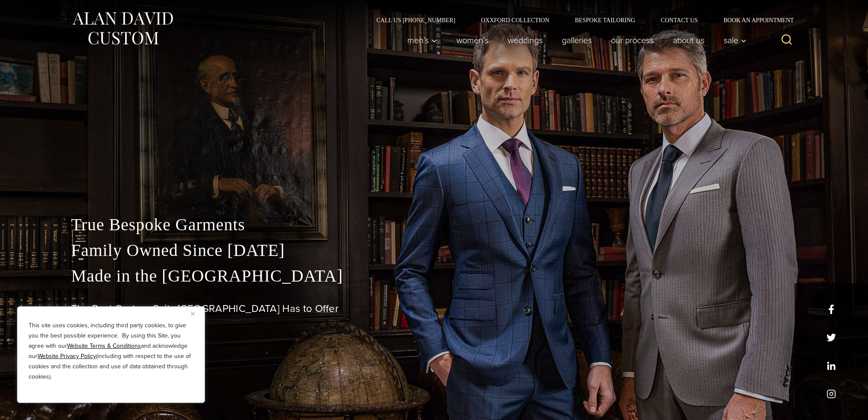 Image resolution: width=868 pixels, height=420 pixels. What do you see at coordinates (831, 337) in the screenshot?
I see `a: x/twitter` at bounding box center [831, 337].